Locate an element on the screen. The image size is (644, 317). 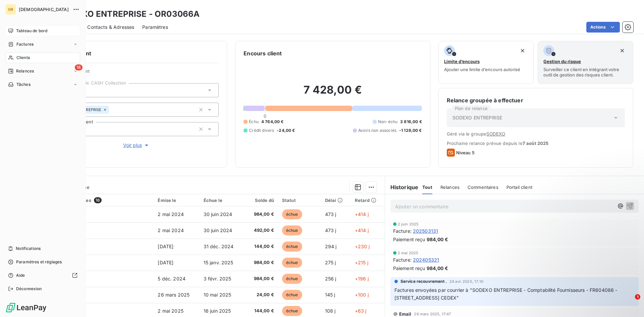
span: Contacts & Adresses is located at coordinates (111, 27).